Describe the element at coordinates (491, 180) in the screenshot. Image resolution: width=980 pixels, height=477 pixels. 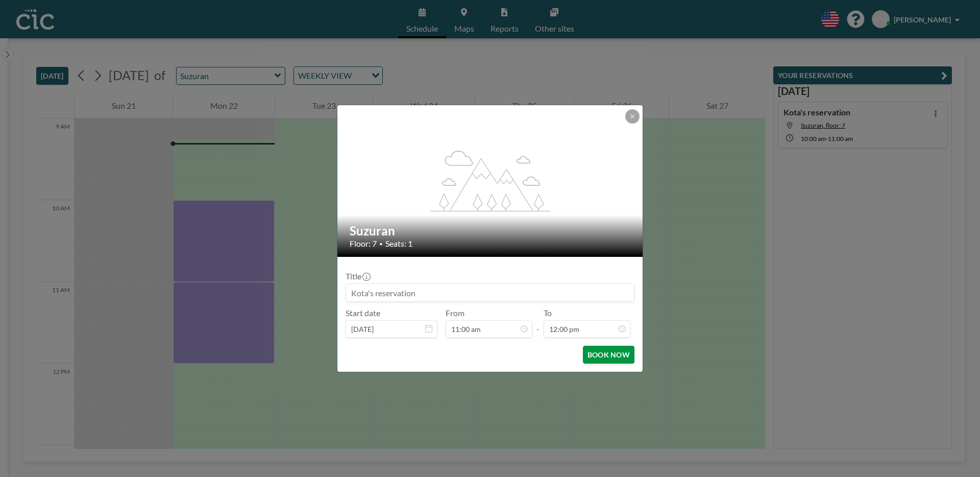
I see `g: flex-grow: 1.2;` at that location.